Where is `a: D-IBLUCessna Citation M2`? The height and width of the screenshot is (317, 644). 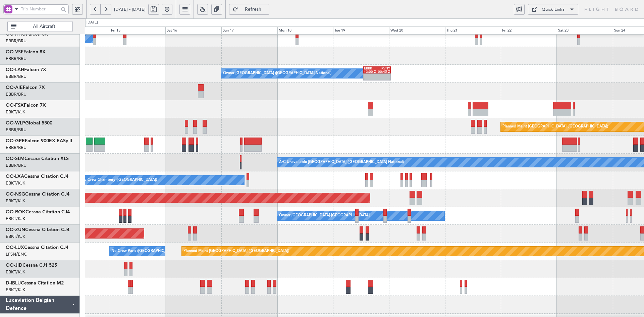 a: D-IBLUCessna Citation M2 is located at coordinates (35, 284).